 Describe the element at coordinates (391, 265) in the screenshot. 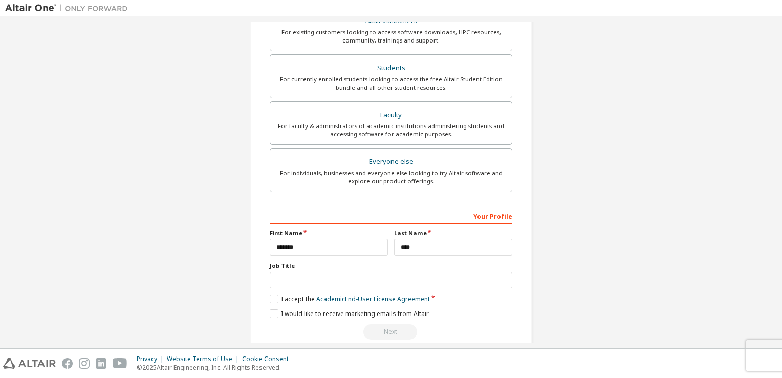

I see `label: Job Title` at that location.